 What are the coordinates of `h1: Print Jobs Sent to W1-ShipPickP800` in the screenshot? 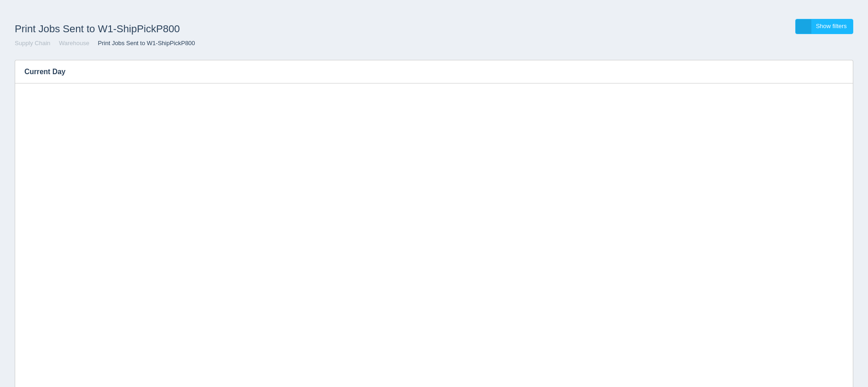 It's located at (225, 29).